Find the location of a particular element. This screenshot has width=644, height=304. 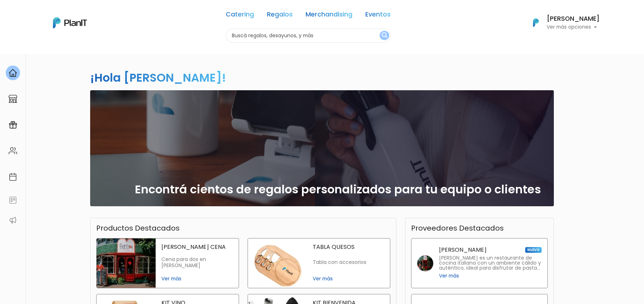

p: TABLA QUESOS is located at coordinates (348, 247).